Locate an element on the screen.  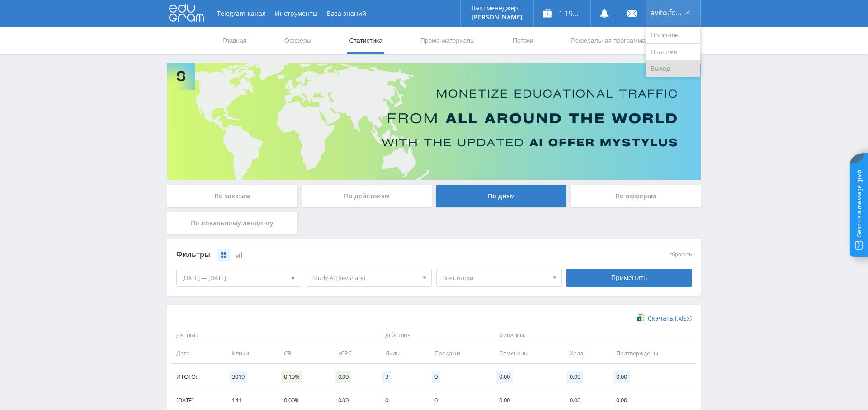
a: Главная is located at coordinates (234, 41).